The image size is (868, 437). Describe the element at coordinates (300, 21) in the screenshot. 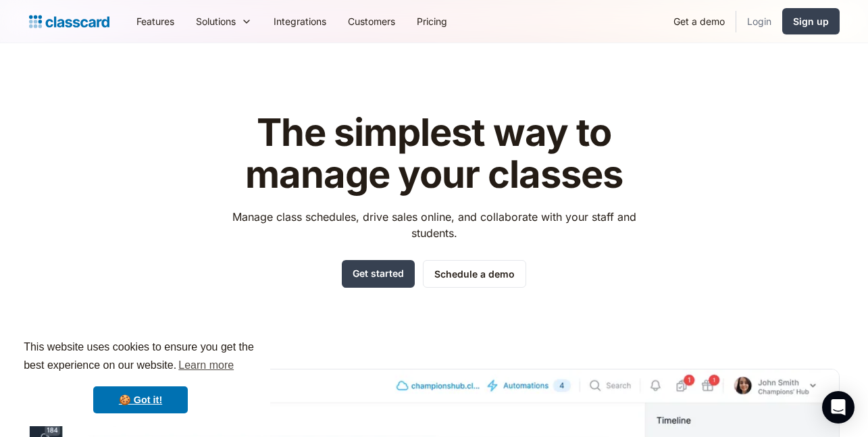

I see `a: Integrations` at that location.